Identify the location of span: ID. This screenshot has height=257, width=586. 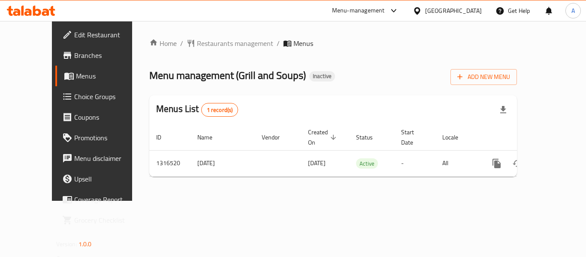
(164, 137).